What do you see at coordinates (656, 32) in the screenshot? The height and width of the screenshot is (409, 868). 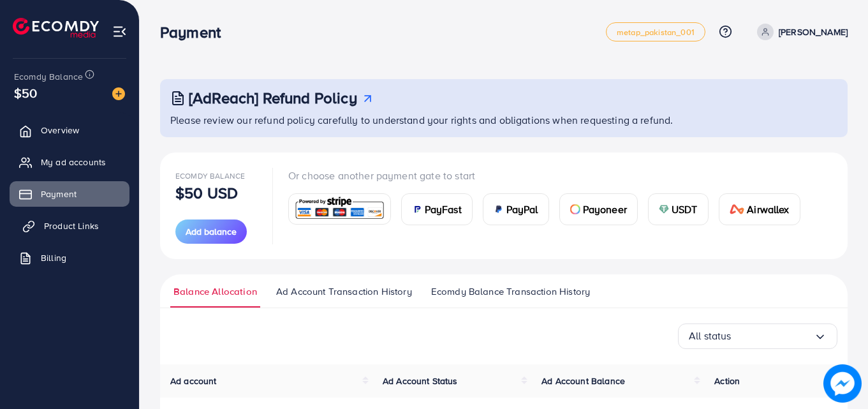 I see `a: metap_pakistan_001` at bounding box center [656, 32].